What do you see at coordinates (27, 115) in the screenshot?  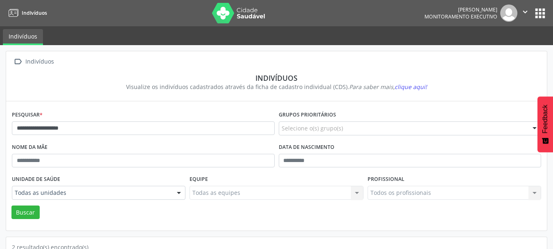 I see `label: Pesquisar` at bounding box center [27, 115].